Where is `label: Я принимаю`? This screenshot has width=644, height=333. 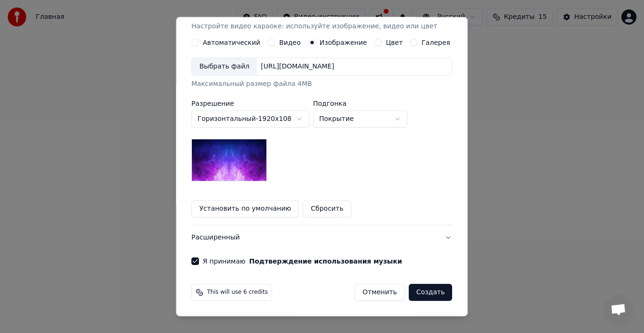
label: Я принимаю is located at coordinates (302, 261).